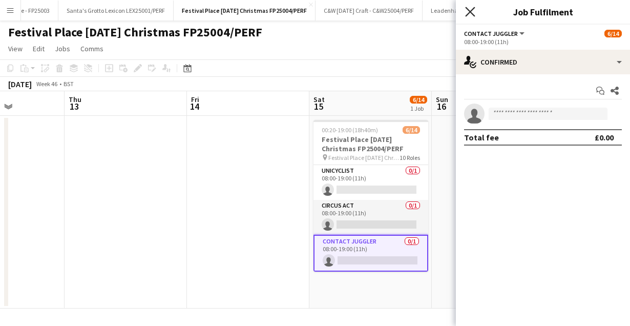  Describe the element at coordinates (318, 106) in the screenshot. I see `span: 15` at that location.